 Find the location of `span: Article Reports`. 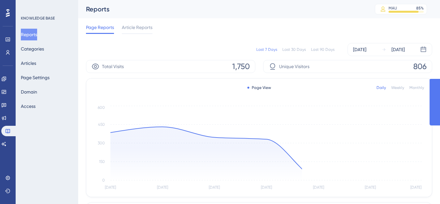

span: Article Reports is located at coordinates (137, 27).